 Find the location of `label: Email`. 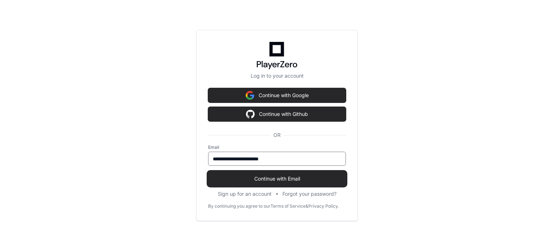

label: Email is located at coordinates (277, 147).